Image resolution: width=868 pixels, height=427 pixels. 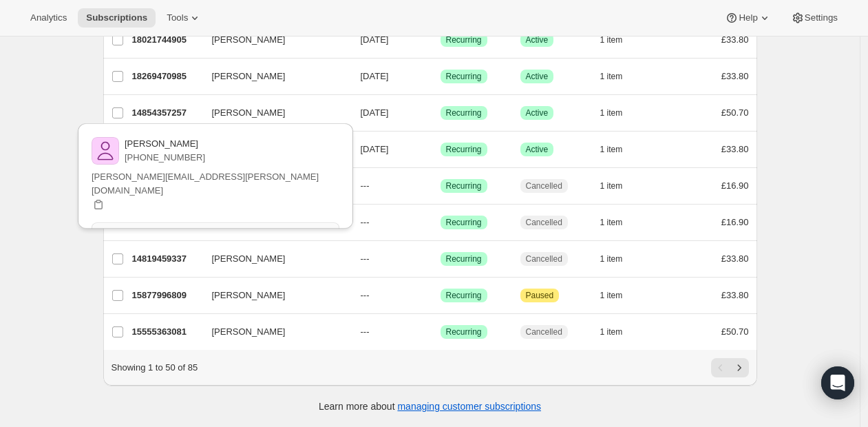 I want to click on a: managing customer subscriptions, so click(x=469, y=407).